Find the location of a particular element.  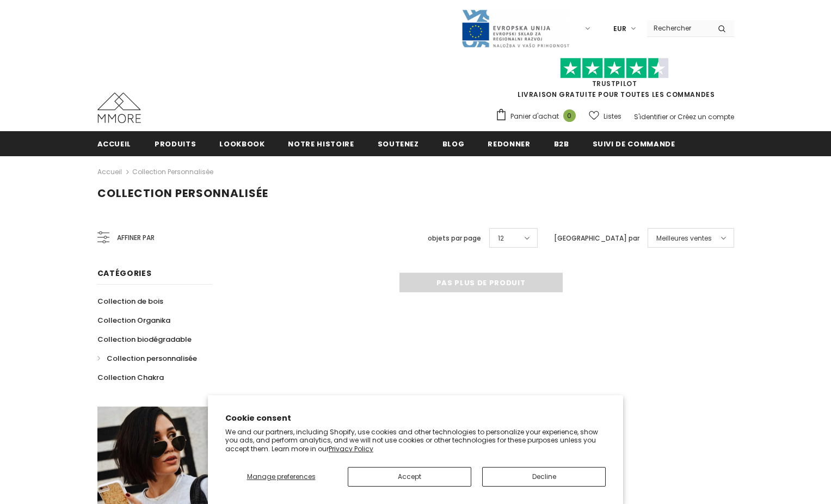

span: Collection Chakra is located at coordinates (131, 377).